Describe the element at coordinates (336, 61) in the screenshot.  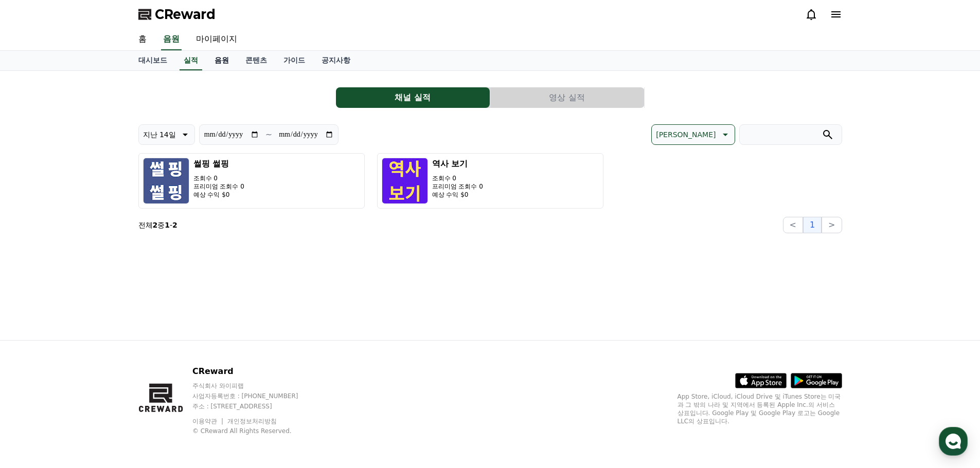
I see `a: 공지사항` at that location.